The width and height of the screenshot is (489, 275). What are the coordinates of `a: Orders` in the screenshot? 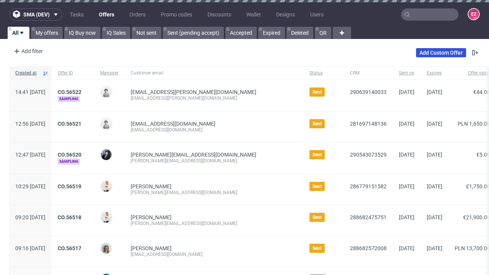 It's located at (138, 15).